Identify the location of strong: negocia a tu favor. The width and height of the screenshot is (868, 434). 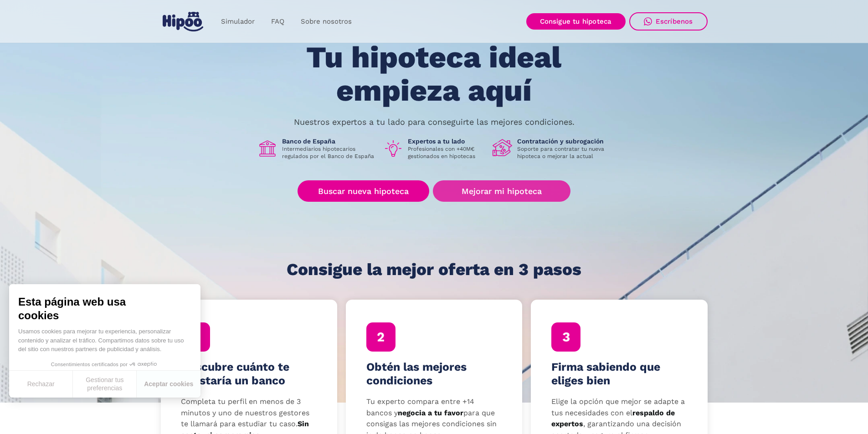
(430, 413).